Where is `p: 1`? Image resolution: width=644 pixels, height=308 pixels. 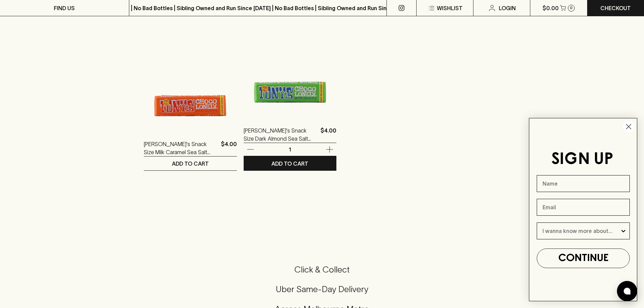 p: 1 is located at coordinates (290, 149).